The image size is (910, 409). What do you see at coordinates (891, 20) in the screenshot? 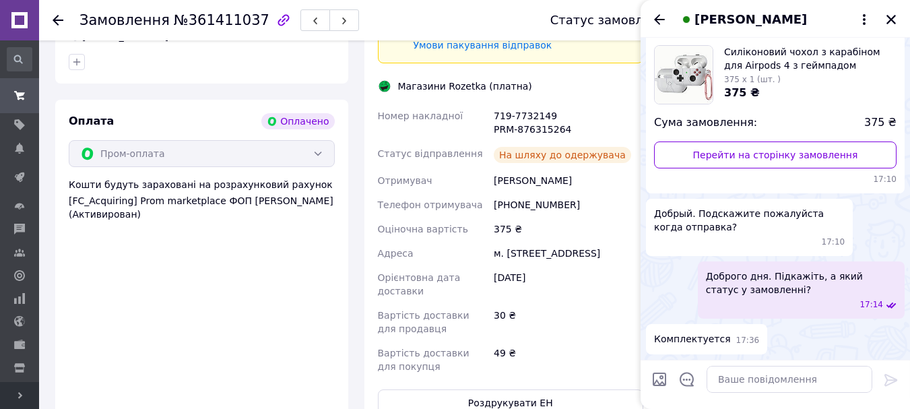
I see `button: Закрити` at bounding box center [891, 20].